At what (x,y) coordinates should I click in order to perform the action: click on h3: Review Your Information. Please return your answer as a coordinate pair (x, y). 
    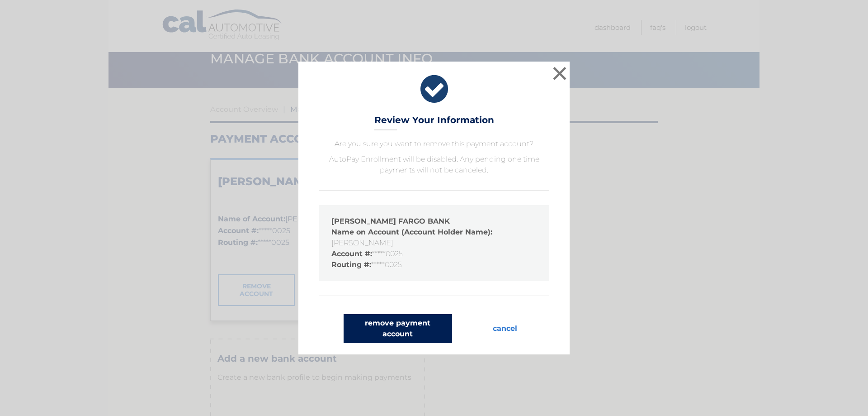
    Looking at the image, I should click on (434, 122).